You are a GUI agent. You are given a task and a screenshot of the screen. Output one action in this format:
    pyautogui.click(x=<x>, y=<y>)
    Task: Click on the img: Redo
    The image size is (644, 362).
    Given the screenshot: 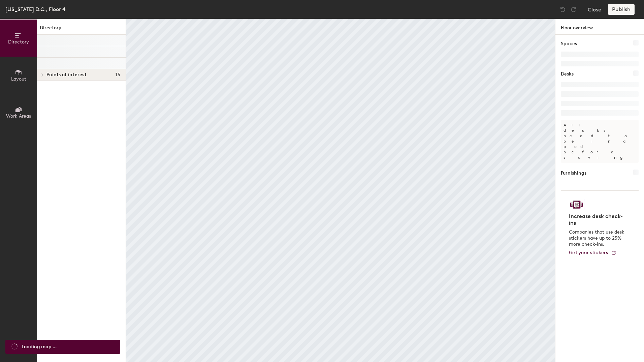 What is the action you would take?
    pyautogui.click(x=574, y=9)
    